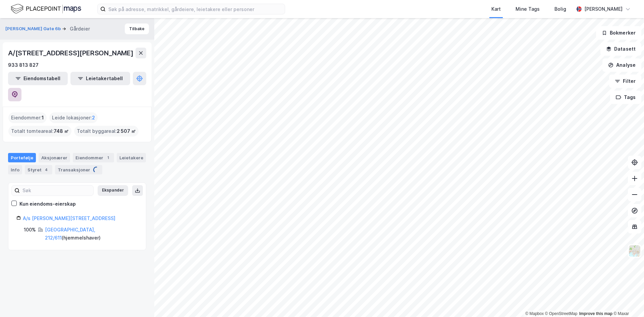 This screenshot has width=644, height=317. I want to click on div: Gårdeier, so click(80, 29).